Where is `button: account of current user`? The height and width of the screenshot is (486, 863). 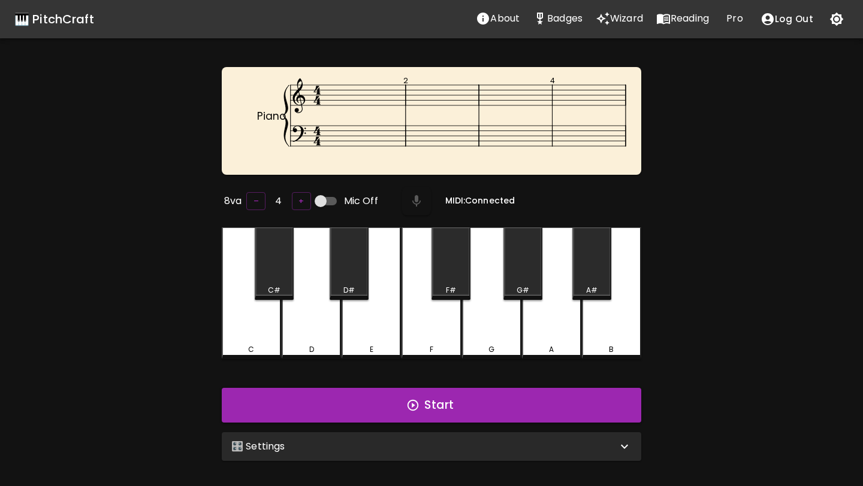
button: account of current user is located at coordinates (787, 19).